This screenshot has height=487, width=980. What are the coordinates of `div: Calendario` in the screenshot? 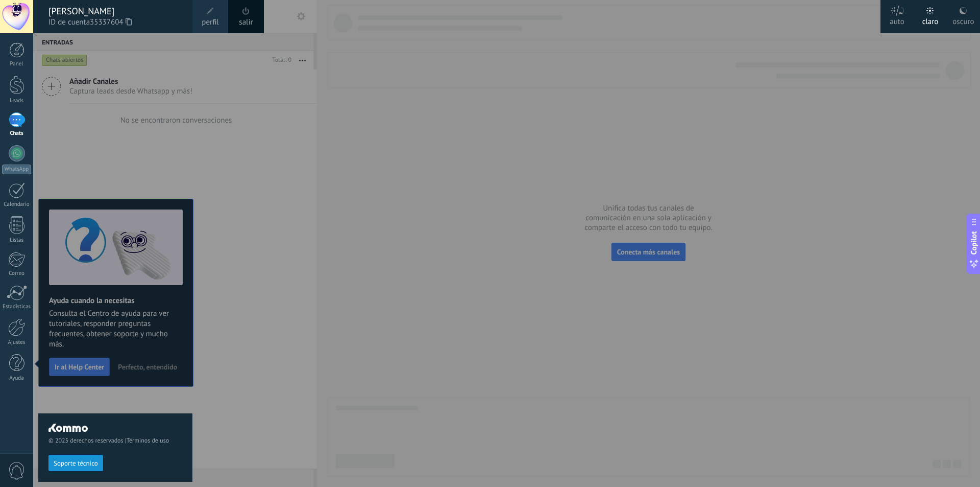 It's located at (17, 205).